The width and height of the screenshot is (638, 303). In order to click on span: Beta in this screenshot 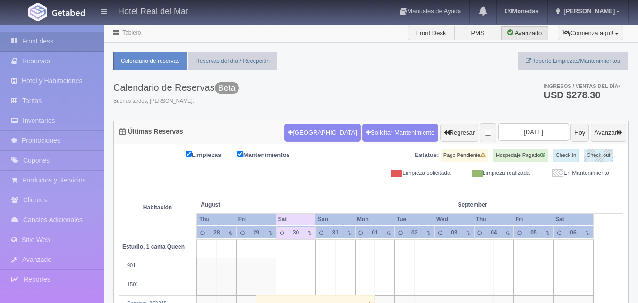, I will do `click(227, 88)`.